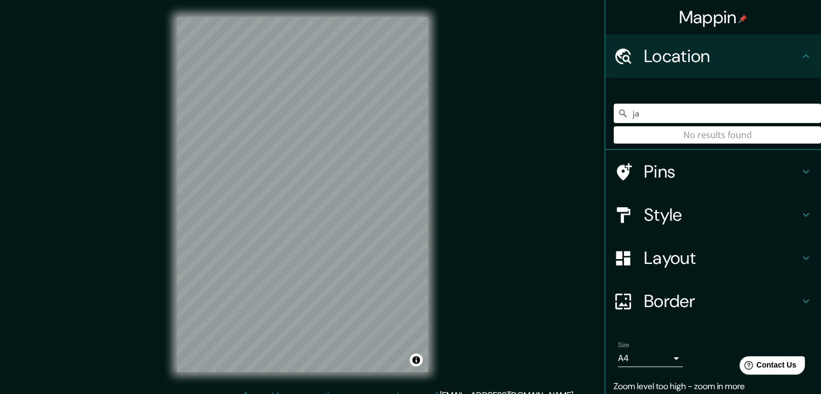  I want to click on h4: Layout, so click(722, 258).